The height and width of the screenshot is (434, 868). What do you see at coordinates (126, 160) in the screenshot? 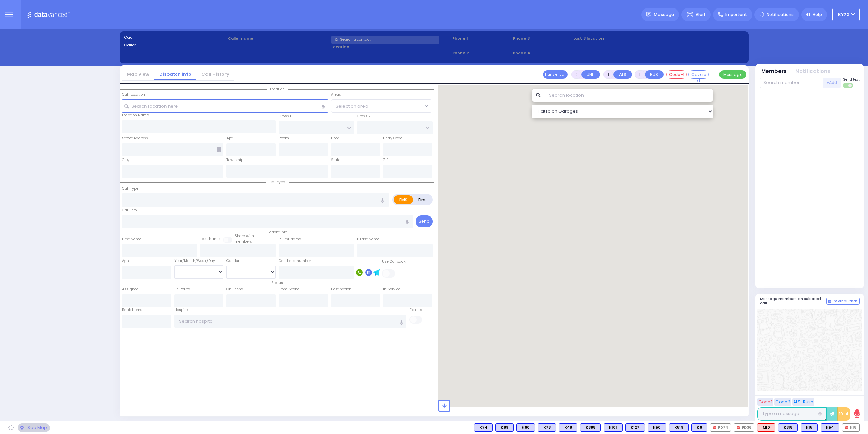
I see `label: City` at bounding box center [126, 160].